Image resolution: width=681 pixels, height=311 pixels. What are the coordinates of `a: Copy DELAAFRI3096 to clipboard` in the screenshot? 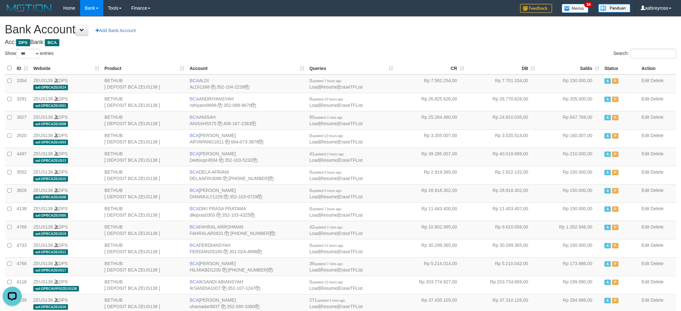 It's located at (225, 178).